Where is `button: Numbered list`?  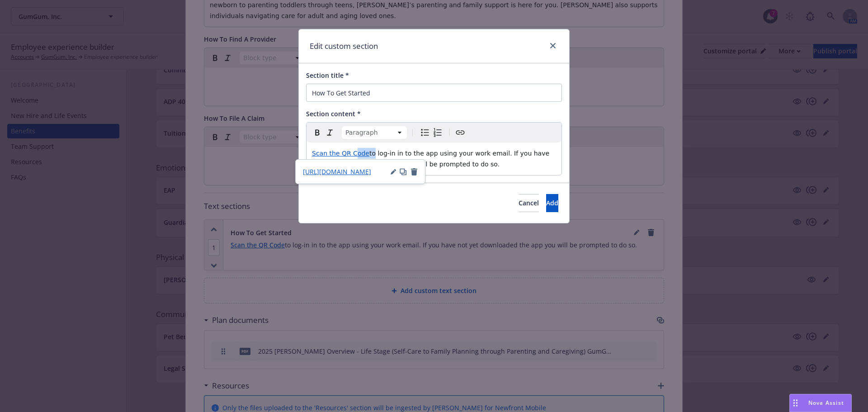 button: Numbered list is located at coordinates (438, 132).